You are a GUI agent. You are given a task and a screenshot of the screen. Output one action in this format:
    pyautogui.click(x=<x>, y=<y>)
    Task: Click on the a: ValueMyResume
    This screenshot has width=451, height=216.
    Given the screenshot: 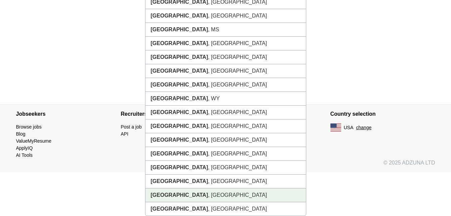 What is the action you would take?
    pyautogui.click(x=34, y=141)
    